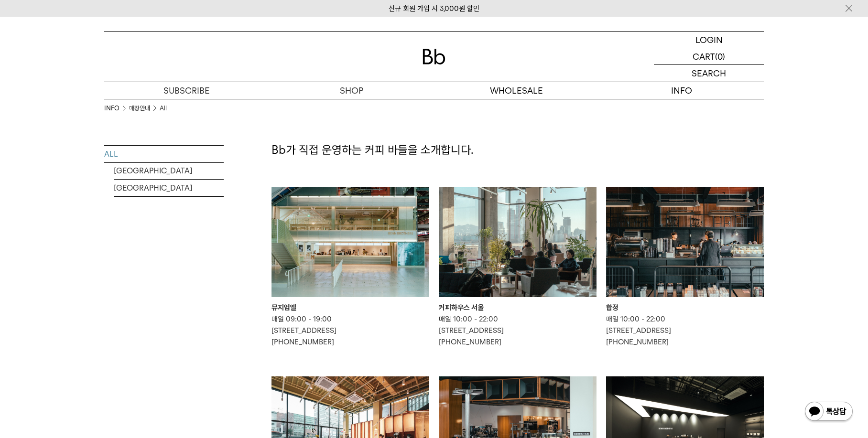 Image resolution: width=868 pixels, height=438 pixels. What do you see at coordinates (685, 308) in the screenshot?
I see `div: 합정` at bounding box center [685, 308].